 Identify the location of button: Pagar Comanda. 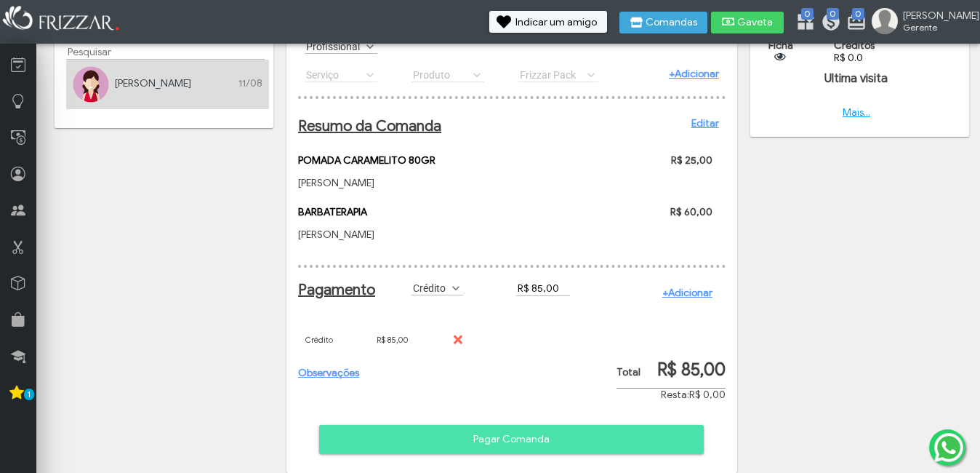
(511, 439).